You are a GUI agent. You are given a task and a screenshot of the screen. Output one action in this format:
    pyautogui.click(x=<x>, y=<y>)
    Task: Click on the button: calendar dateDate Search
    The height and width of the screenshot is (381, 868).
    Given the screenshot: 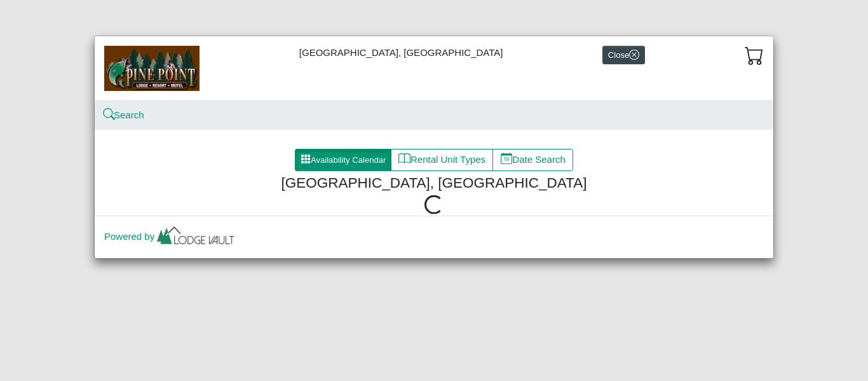 What is the action you would take?
    pyautogui.click(x=532, y=160)
    